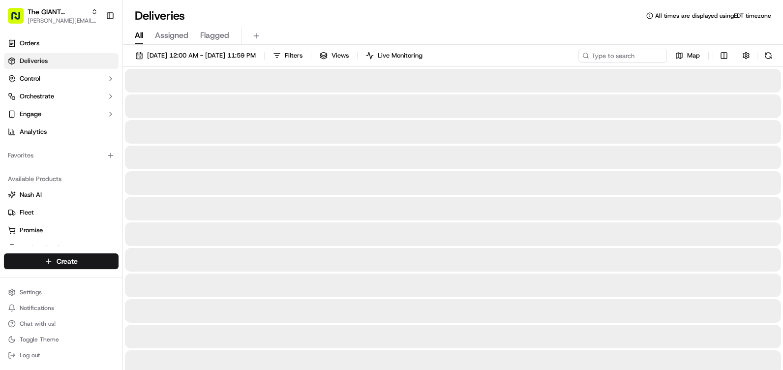 This screenshot has width=783, height=370. I want to click on span: Assigned, so click(172, 35).